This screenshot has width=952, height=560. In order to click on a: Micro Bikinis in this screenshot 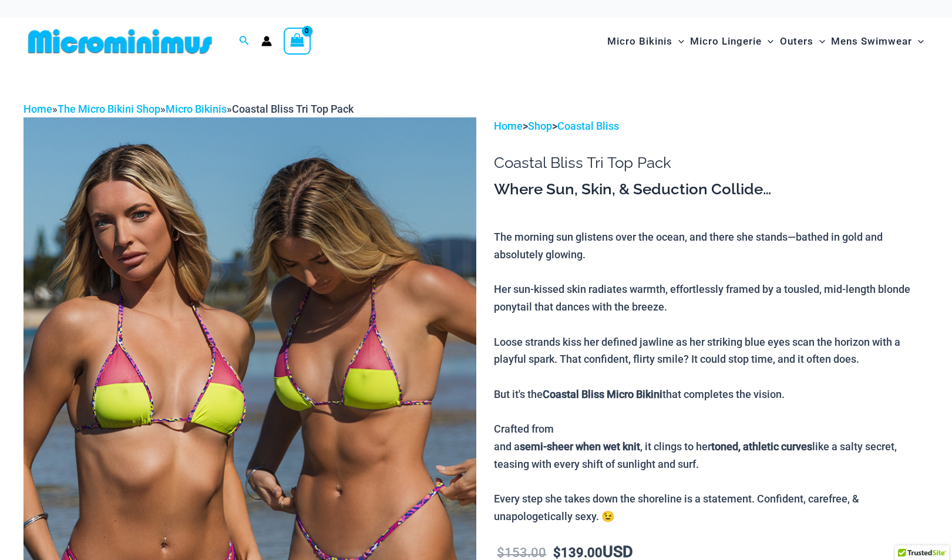, I will do `click(196, 109)`.